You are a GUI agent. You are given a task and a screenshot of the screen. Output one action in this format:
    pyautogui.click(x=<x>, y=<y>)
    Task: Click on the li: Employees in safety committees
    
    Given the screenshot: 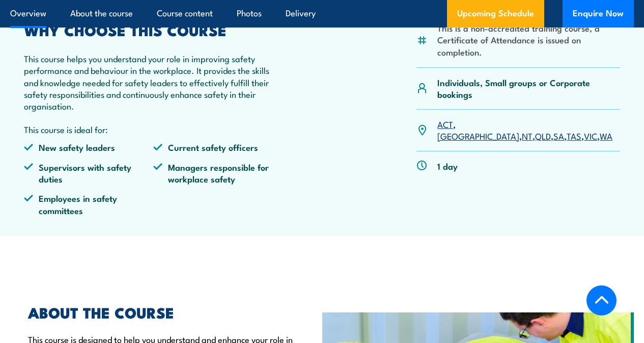 What is the action you would take?
    pyautogui.click(x=89, y=204)
    